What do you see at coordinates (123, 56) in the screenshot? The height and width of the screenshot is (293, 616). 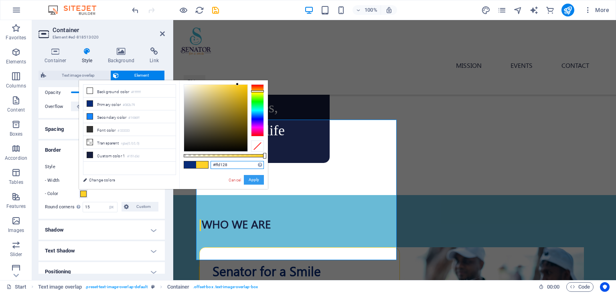 I see `h4: Background` at bounding box center [123, 56].